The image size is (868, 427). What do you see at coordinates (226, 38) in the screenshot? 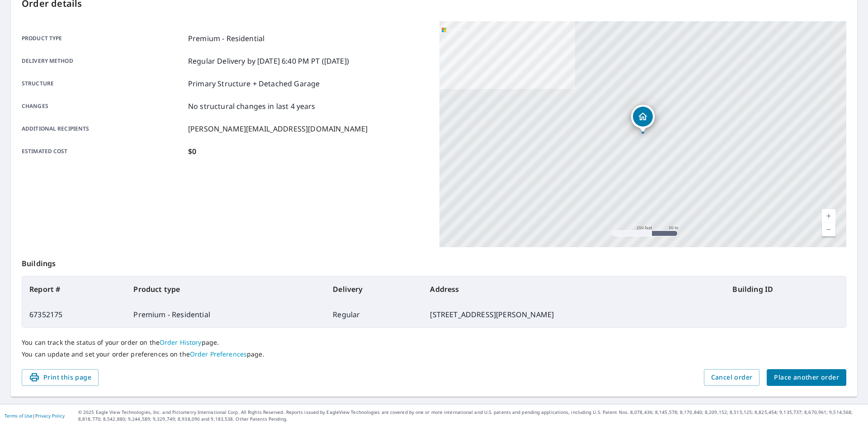
I see `p: Premium - Residential` at bounding box center [226, 38].